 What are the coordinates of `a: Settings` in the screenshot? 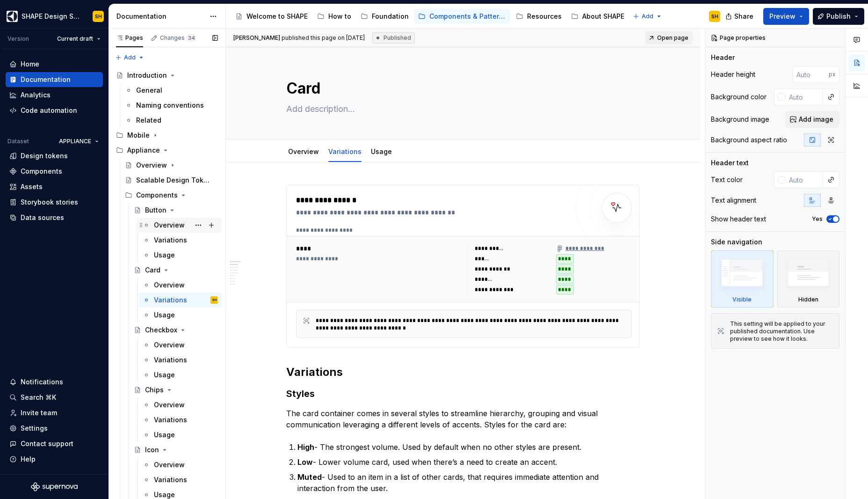 It's located at (54, 429).